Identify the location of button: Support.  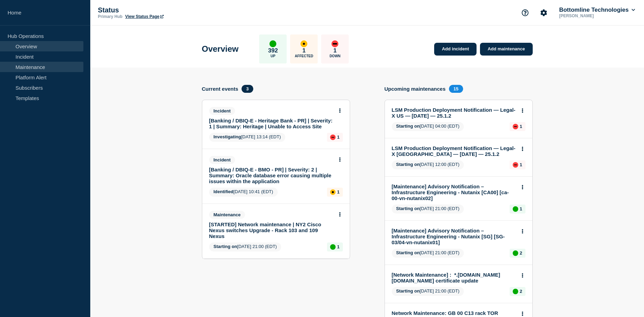
(525, 13).